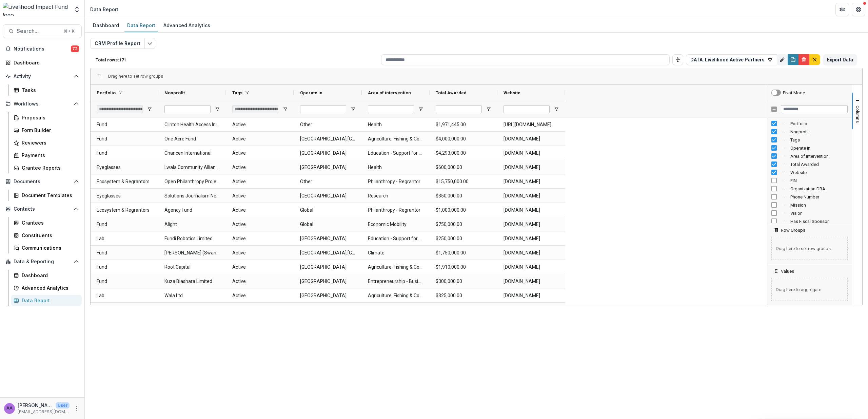 The image size is (868, 419). What do you see at coordinates (49, 301) in the screenshot?
I see `div: Data Report` at bounding box center [49, 301].